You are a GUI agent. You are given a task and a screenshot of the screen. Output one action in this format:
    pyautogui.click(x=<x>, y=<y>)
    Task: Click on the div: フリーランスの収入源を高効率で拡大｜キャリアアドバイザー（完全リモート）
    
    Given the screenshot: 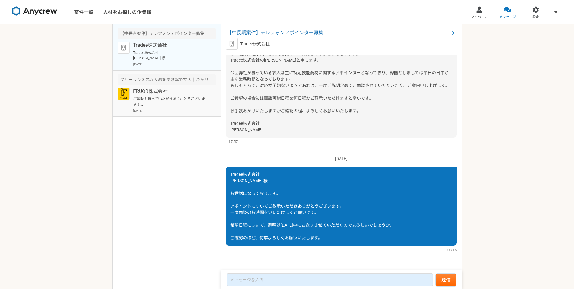 What is the action you would take?
    pyautogui.click(x=167, y=80)
    